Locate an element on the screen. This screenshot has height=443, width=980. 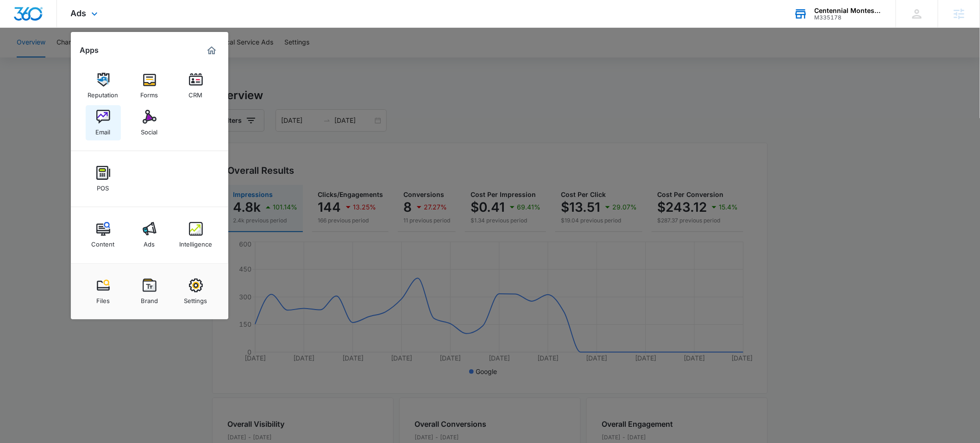
h2: Apps is located at coordinates (89, 50).